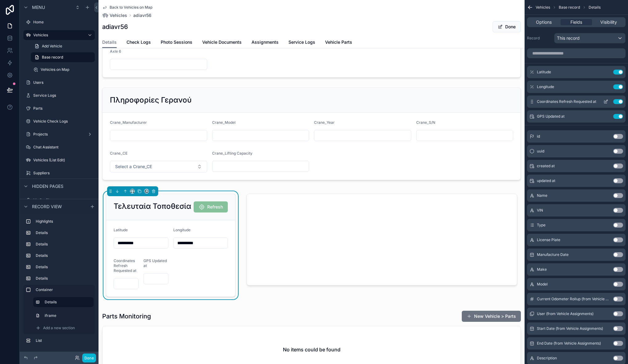  I want to click on label: Vehicles on Map, so click(67, 70).